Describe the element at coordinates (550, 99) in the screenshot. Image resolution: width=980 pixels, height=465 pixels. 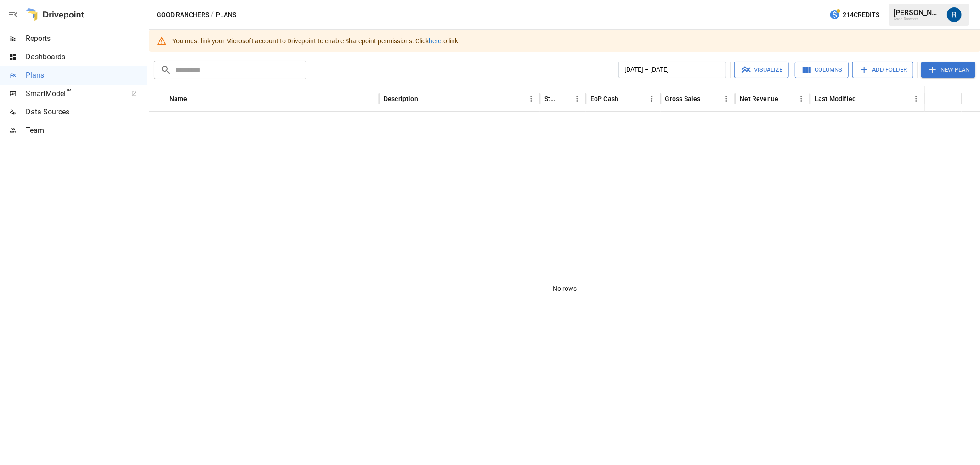
I see `div: Status` at that location.